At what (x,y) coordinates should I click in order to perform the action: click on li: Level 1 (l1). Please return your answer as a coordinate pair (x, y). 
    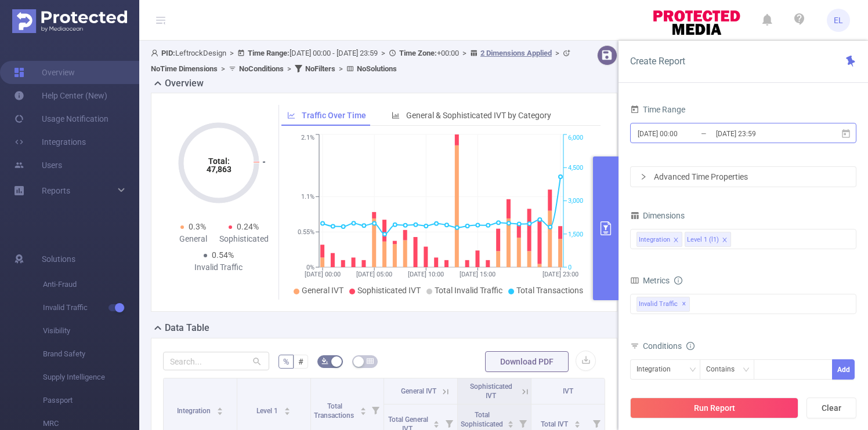
    Looking at the image, I should click on (708, 240).